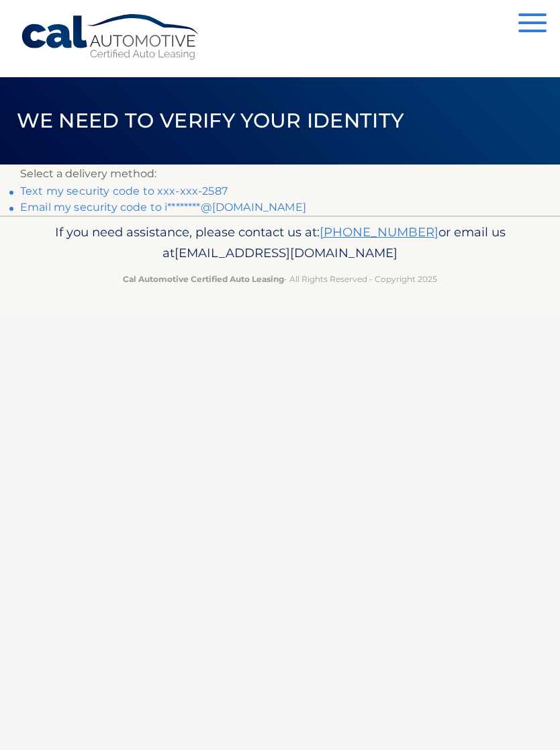 This screenshot has width=560, height=750. Describe the element at coordinates (280, 174) in the screenshot. I see `p: Select a delivery method:` at that location.